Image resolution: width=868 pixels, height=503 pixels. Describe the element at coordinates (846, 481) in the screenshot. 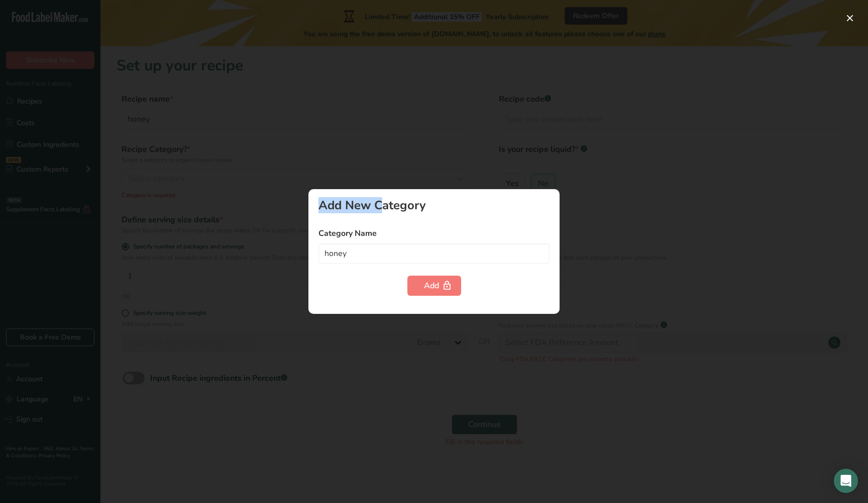

I see `div: Open Intercom Messenger` at that location.